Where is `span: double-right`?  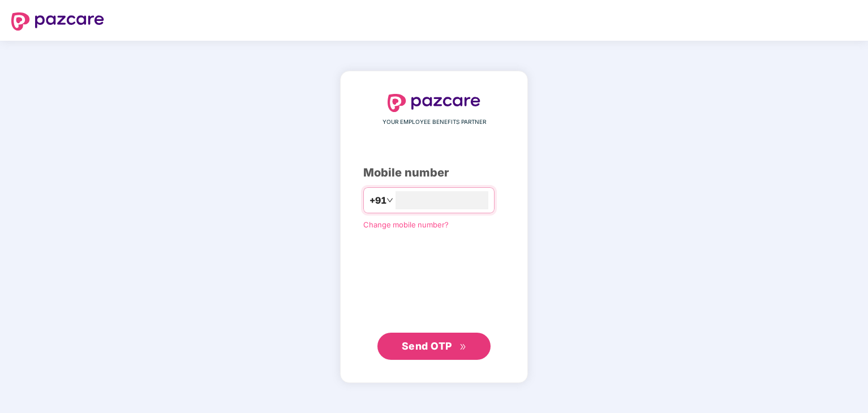
span: double-right is located at coordinates (463, 346).